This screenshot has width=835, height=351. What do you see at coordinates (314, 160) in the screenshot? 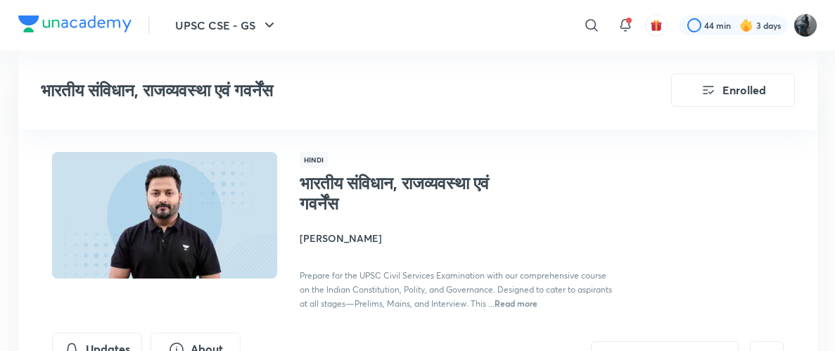
I see `span: Hindi` at bounding box center [314, 160].